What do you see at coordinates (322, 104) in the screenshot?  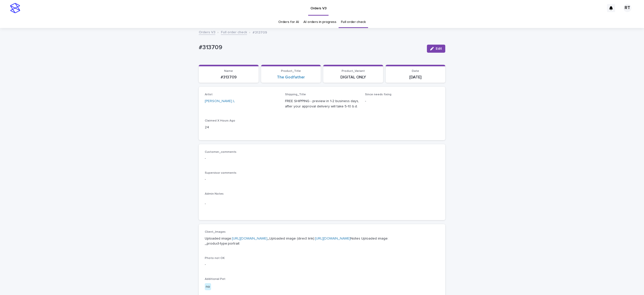 I see `p: FREE SHIPPING - preview in 1-2 business days, after your approval delivery will take 5-10 b.d.` at bounding box center [322, 104].